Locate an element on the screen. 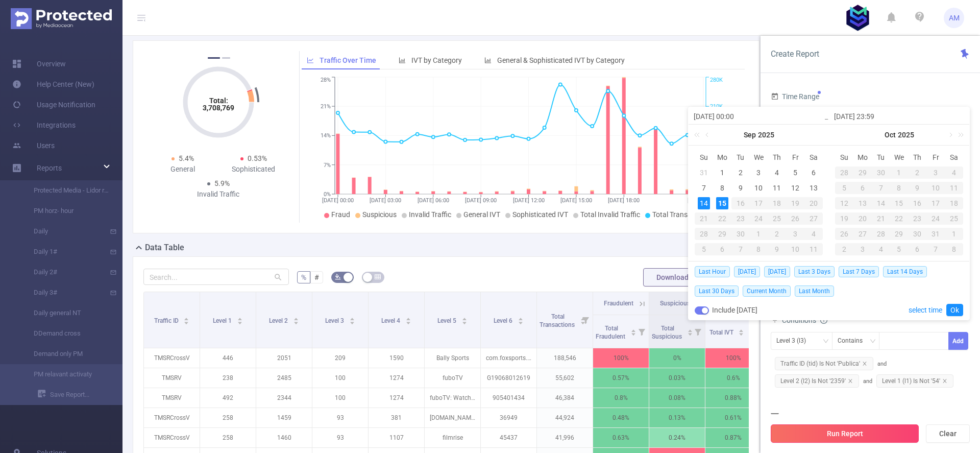  a: Users is located at coordinates (33, 146).